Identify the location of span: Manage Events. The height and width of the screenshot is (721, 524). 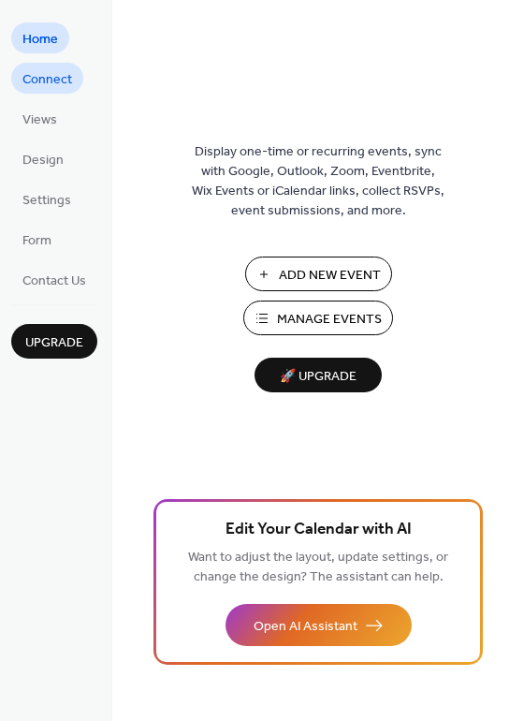
(330, 319).